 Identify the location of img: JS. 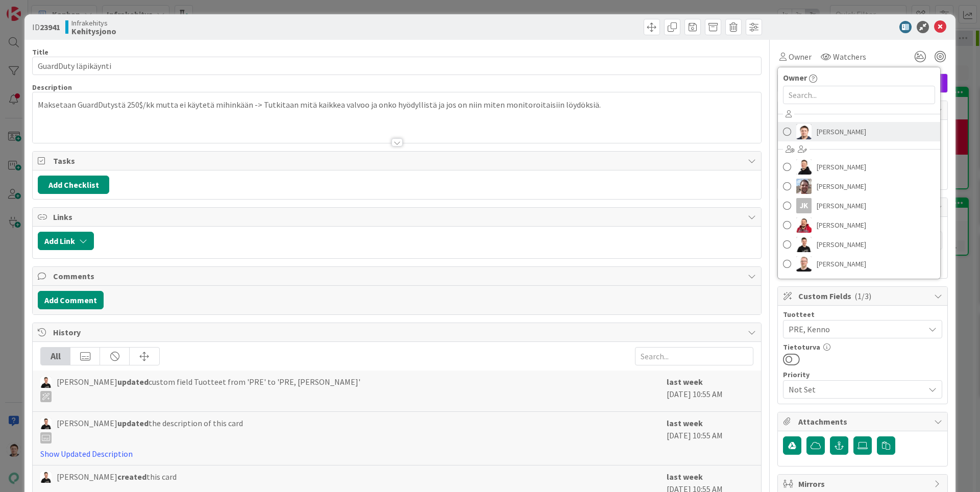
(804, 226).